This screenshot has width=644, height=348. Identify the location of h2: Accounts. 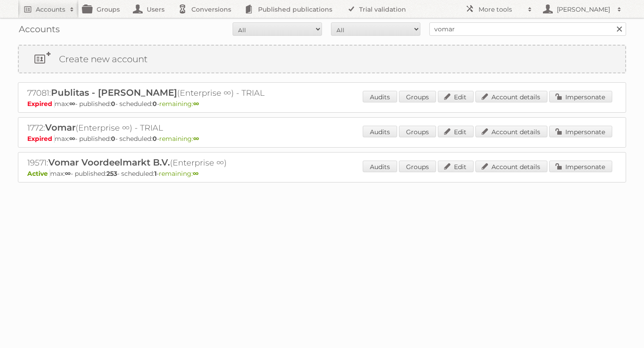
(51, 9).